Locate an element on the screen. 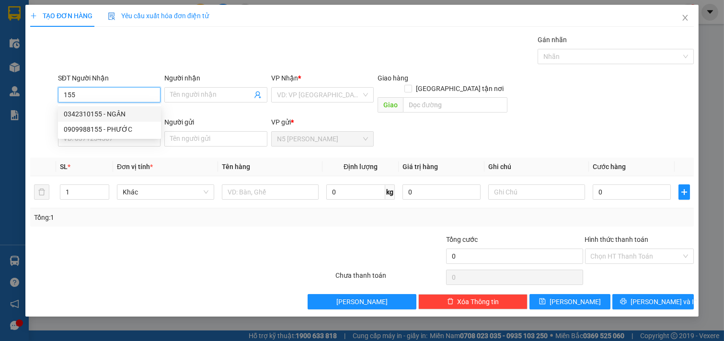 The width and height of the screenshot is (724, 341). div: Chưa thanh toán is located at coordinates (390, 278).